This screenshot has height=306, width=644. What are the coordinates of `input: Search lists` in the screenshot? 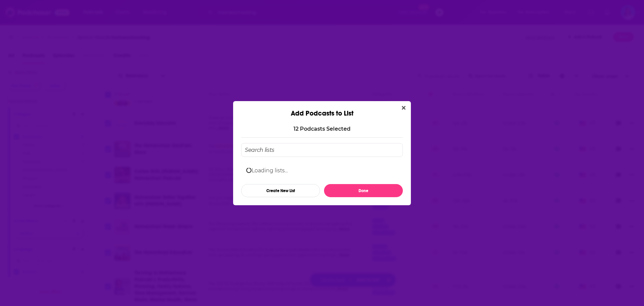 It's located at (322, 150).